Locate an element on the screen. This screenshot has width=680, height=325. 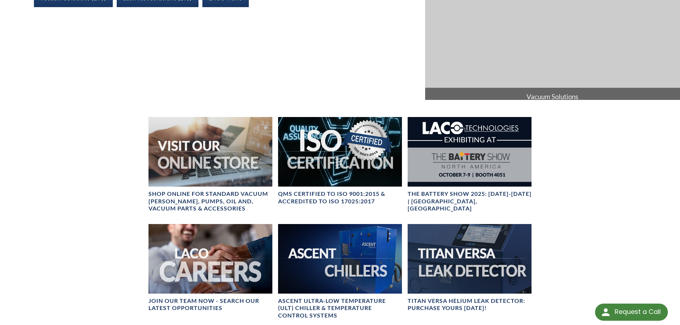
a: Join our team now - SEARCH OUR LATEST OPPORTUNITIES is located at coordinates (210, 268).